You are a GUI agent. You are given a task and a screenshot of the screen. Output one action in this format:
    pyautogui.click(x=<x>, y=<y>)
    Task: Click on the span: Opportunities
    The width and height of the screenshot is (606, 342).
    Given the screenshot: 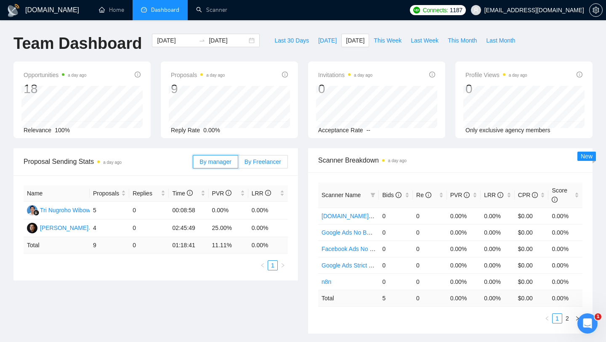 What is the action you would take?
    pyautogui.click(x=55, y=75)
    